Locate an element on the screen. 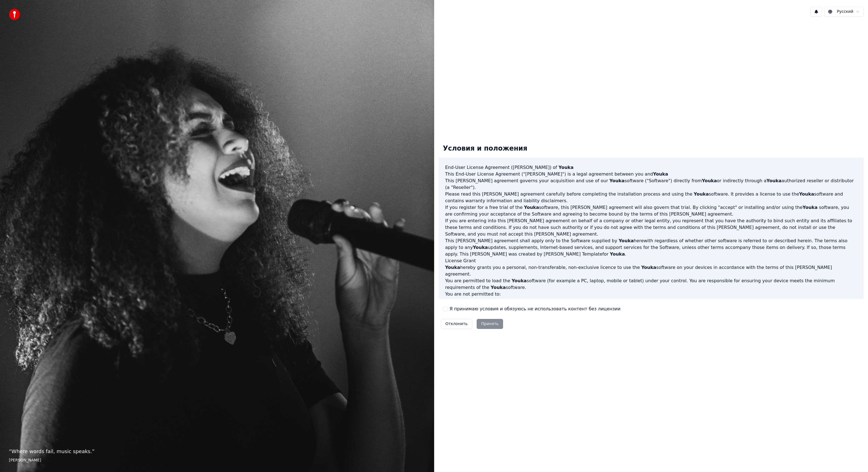 The image size is (868, 472). li: Edit, alter, modify, adapt, translate or otherwise change the whole or any part of the Software n... is located at coordinates (651, 304).